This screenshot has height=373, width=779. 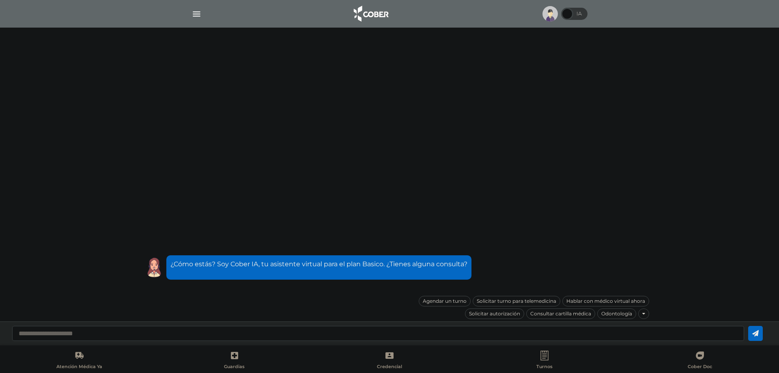 I want to click on img: Cober IA, so click(x=154, y=267).